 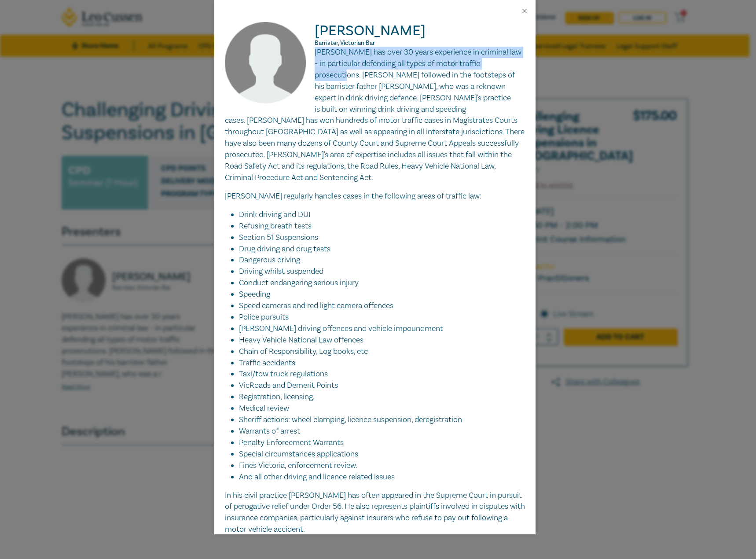 What do you see at coordinates (524, 11) in the screenshot?
I see `button: Close` at bounding box center [524, 11].